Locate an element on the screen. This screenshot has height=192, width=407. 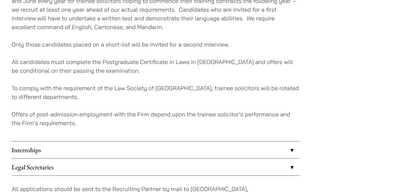
p: Offers of post-admission employment with the Firm depend upon the trainee solicitor’s performance... is located at coordinates (155, 119).